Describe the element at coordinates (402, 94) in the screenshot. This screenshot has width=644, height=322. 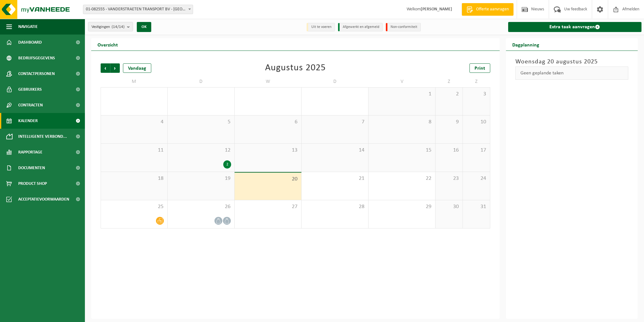
I see `span: 1` at that location.